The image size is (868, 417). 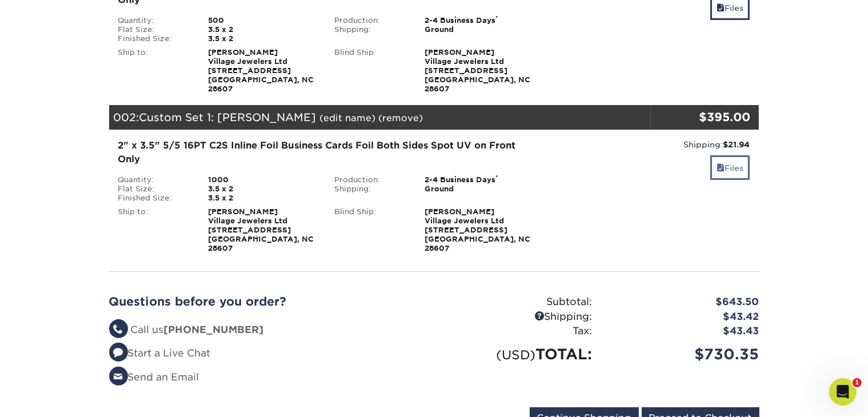 What do you see at coordinates (685, 332) in the screenshot?
I see `div: $43.43` at bounding box center [685, 332].